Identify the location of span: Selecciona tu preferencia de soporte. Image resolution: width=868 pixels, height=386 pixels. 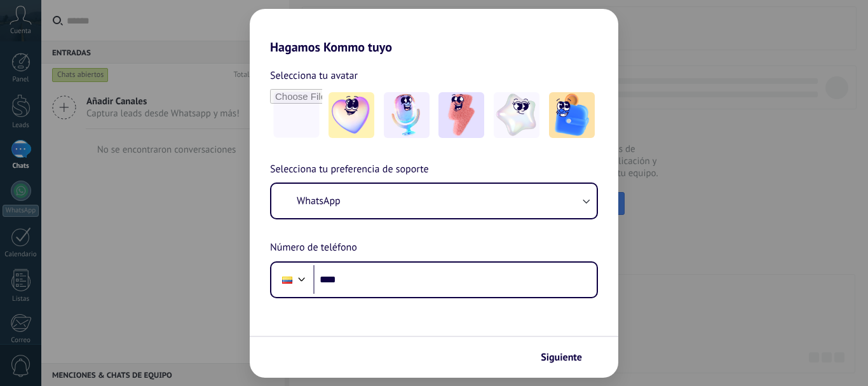
(349, 170).